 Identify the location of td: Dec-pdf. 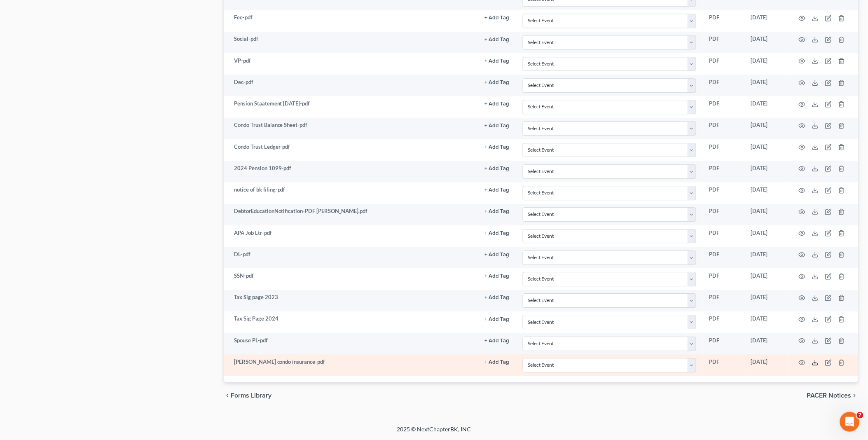
(351, 85).